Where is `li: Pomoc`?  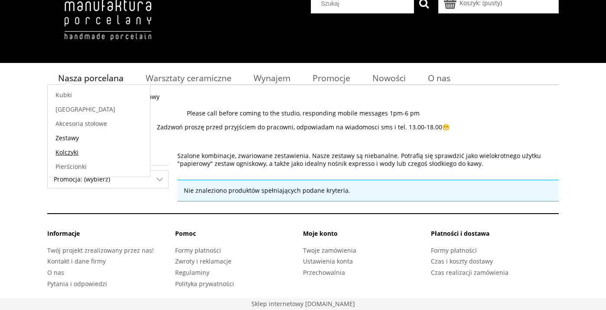
li: Pomoc is located at coordinates (239, 236).